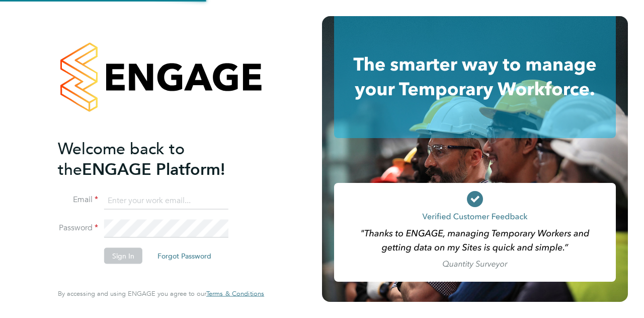 The image size is (644, 318). I want to click on label: Email, so click(78, 199).